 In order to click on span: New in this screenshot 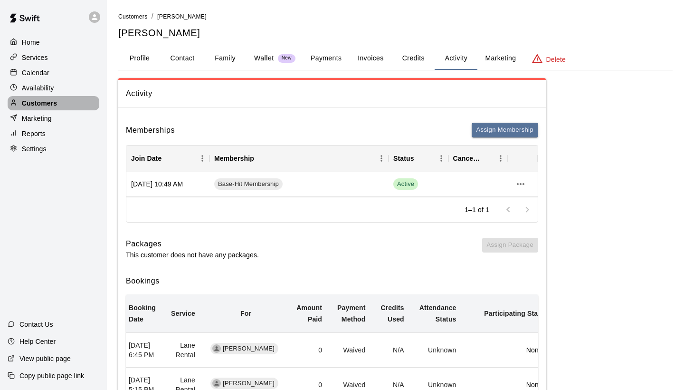, I will do `click(286, 58)`.